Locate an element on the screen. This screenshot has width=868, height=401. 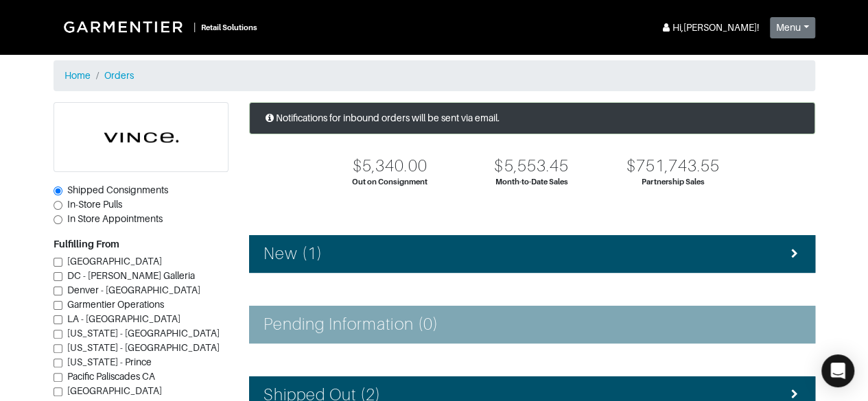
span: Shipped Consignments is located at coordinates (117, 190).